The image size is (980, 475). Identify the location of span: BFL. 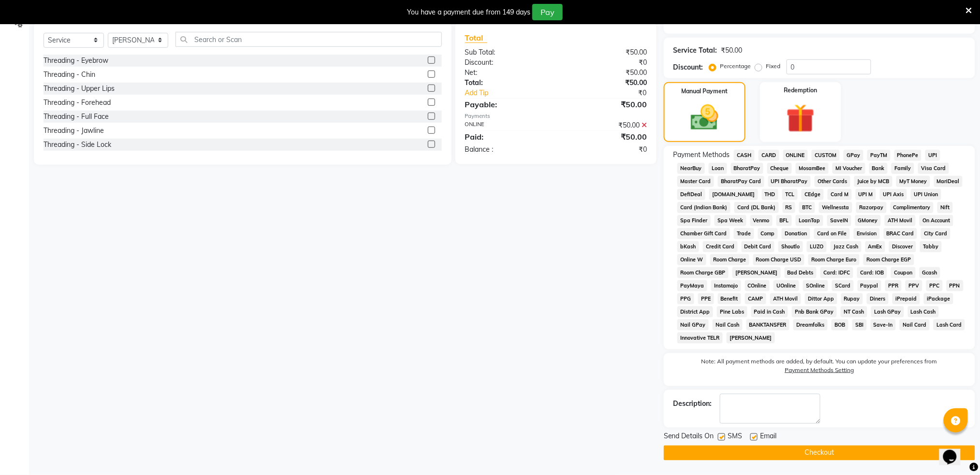
(784, 221).